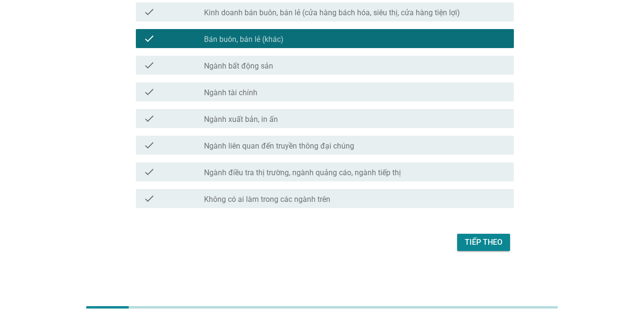 This screenshot has width=644, height=319. What do you see at coordinates (302, 173) in the screenshot?
I see `label: Ngành điều tra thị trường, ngành quảng cáo, ngành tiếp thị` at bounding box center [302, 173].